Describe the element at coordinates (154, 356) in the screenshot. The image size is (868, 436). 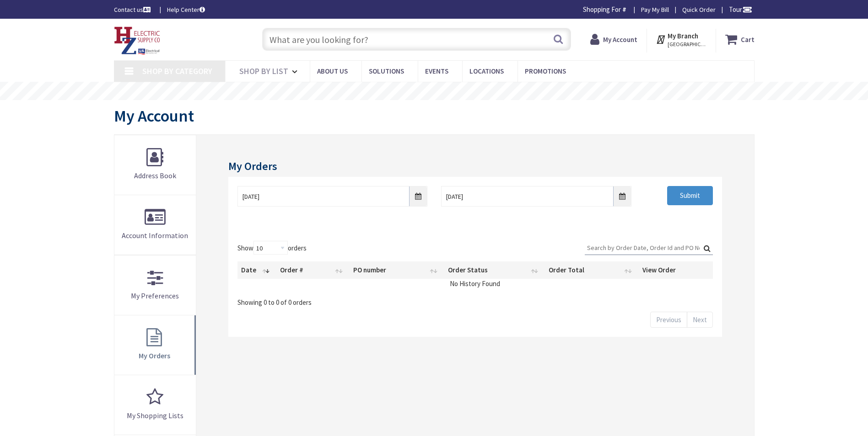
I see `span: My Orders` at that location.